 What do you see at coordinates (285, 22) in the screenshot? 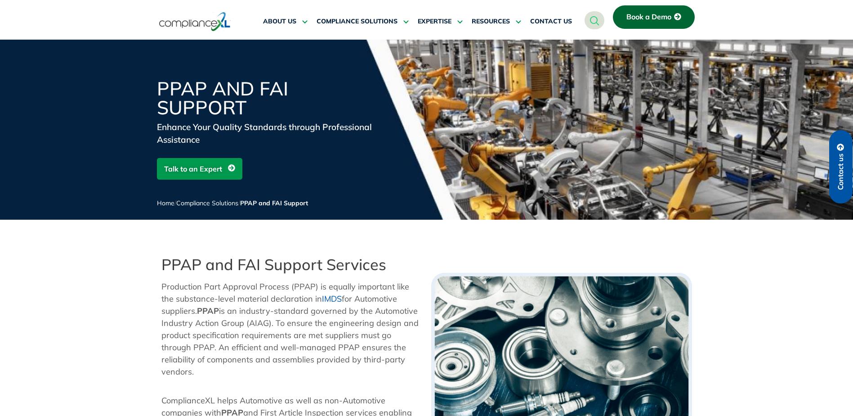
I see `a: ABOUT US` at bounding box center [285, 22].